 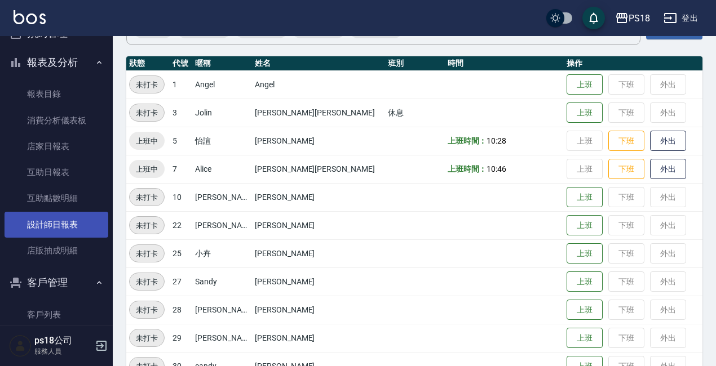 What do you see at coordinates (56, 146) in the screenshot?
I see `a: 店家日報表` at bounding box center [56, 146].